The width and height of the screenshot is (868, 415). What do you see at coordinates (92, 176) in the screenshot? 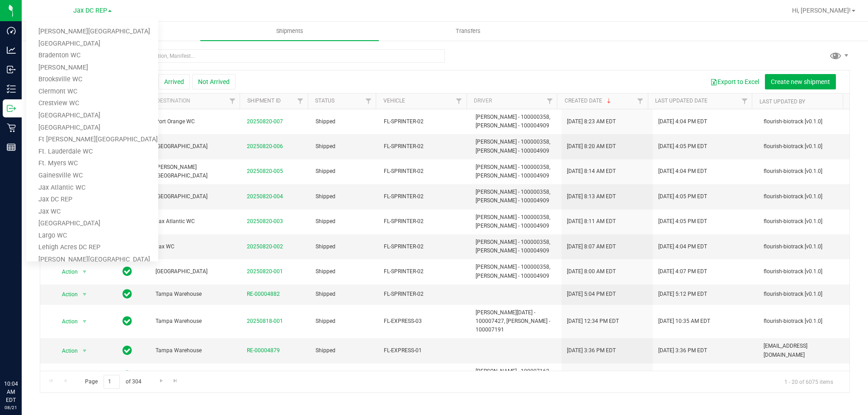
I see `a: Gainesville WC` at bounding box center [92, 176].